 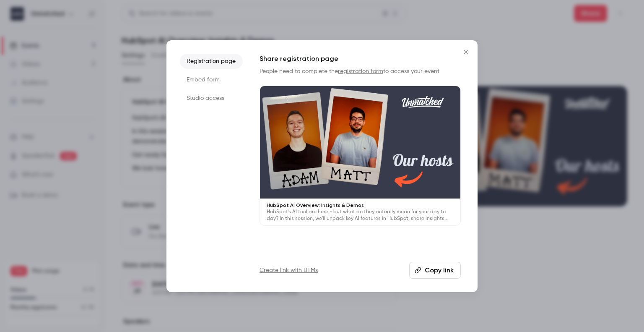 I want to click on a: Create link with UTMs, so click(x=289, y=270).